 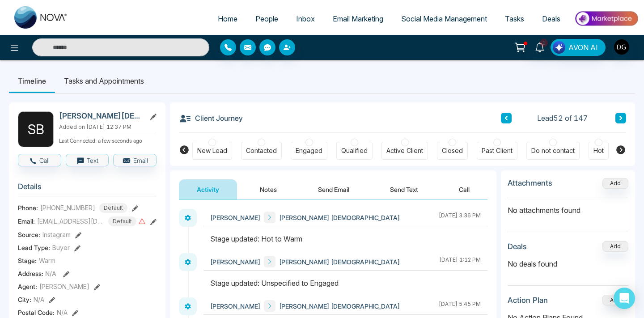 I want to click on h3: Attachments, so click(x=530, y=183).